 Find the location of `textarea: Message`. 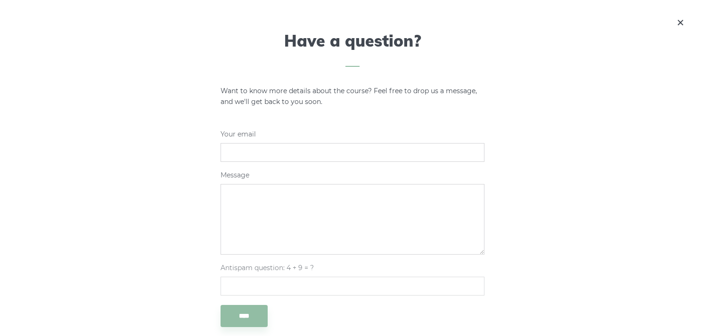

textarea: Message is located at coordinates (353, 220).